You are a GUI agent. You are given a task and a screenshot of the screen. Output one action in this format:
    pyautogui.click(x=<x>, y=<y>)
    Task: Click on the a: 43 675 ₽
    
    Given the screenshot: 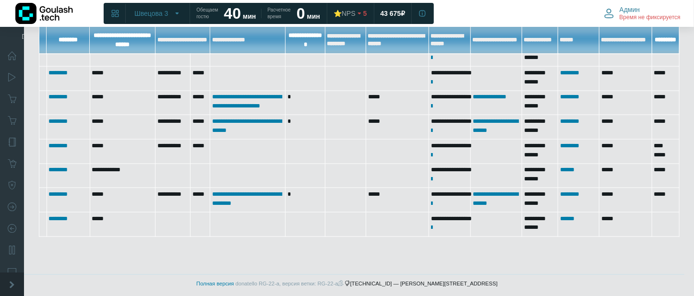 What is the action you would take?
    pyautogui.click(x=393, y=13)
    